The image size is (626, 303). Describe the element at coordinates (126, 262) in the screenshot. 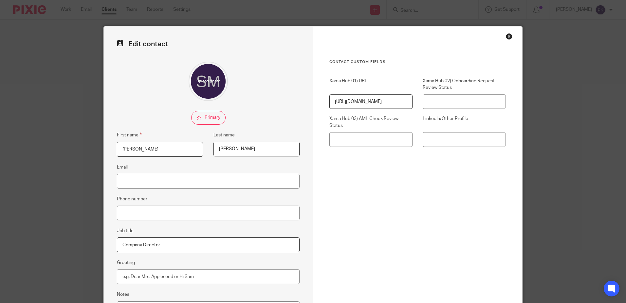

I see `label: Greeting` at that location.